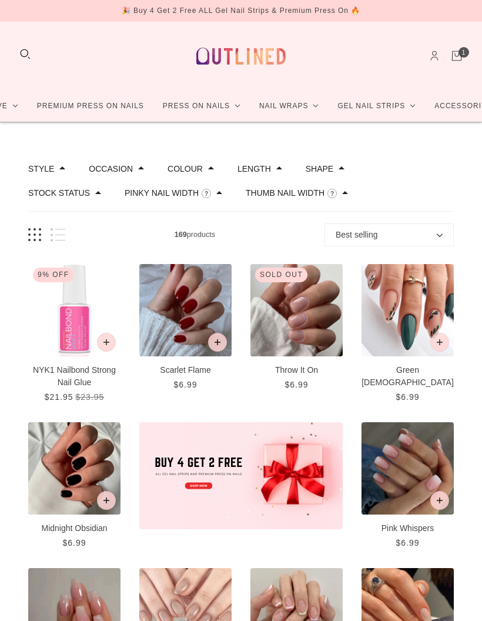 Image resolution: width=482 pixels, height=621 pixels. What do you see at coordinates (59, 193) in the screenshot?
I see `button: Filter by Stock status` at bounding box center [59, 193].